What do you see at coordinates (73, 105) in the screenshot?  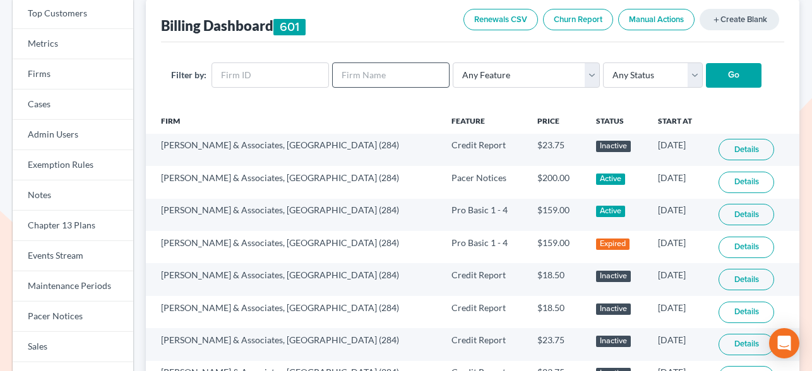 I see `a: Cases` at bounding box center [73, 105].